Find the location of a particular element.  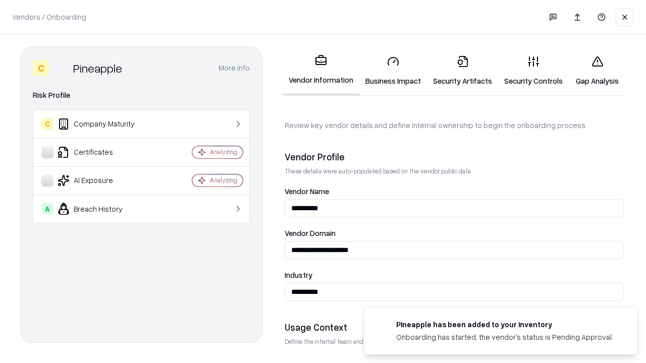

button: More info is located at coordinates (234, 68).